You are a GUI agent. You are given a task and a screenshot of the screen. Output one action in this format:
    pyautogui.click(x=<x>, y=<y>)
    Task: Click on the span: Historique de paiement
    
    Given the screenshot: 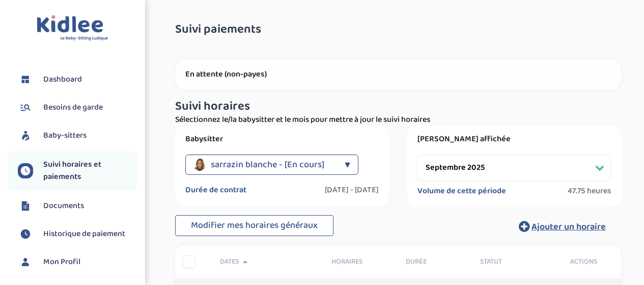 What is the action you would take?
    pyautogui.click(x=84, y=234)
    